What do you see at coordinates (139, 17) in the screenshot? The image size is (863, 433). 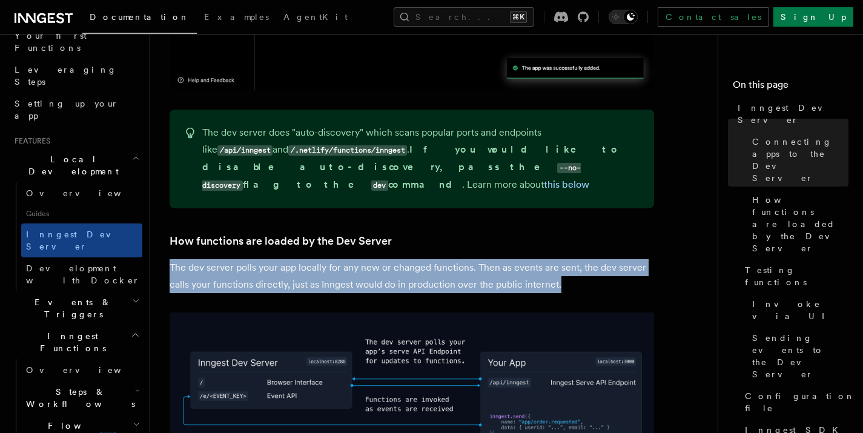 I see `span: Documentation` at bounding box center [139, 17].